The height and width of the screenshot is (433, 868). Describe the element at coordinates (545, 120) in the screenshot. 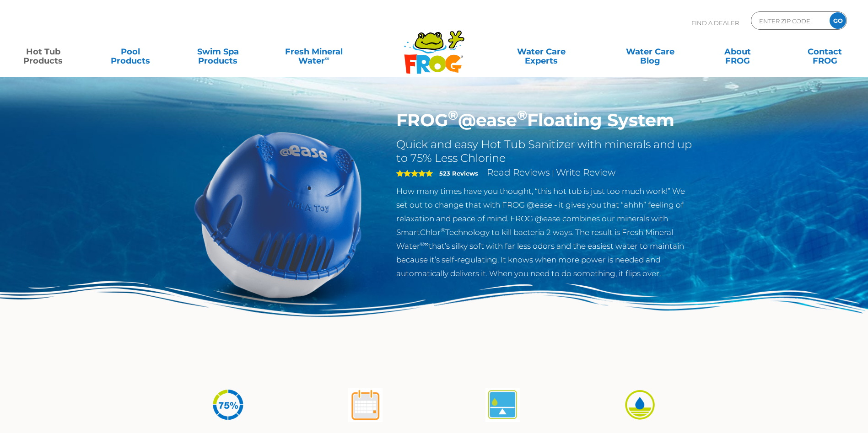

I see `h1: FROG @ease Floating System` at that location.